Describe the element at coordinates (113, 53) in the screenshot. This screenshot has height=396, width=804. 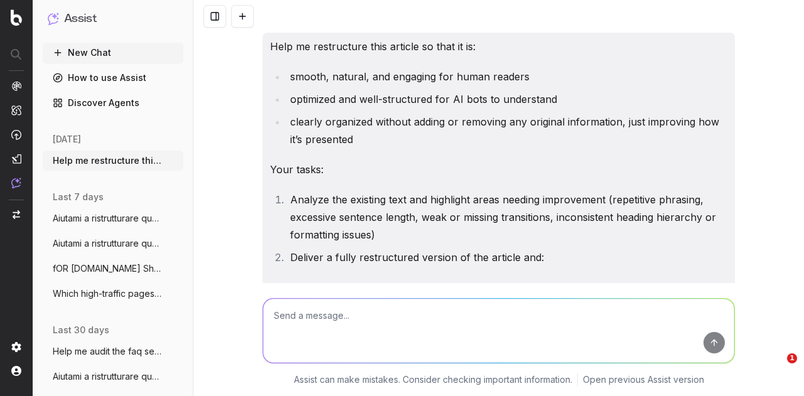
I see `button: New Chat` at that location.